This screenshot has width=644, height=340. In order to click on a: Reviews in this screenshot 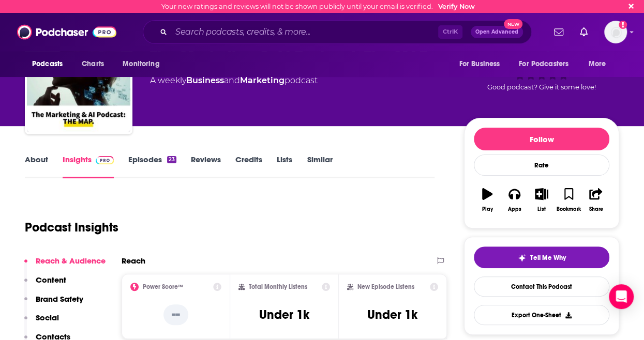, I will do `click(206, 166)`.